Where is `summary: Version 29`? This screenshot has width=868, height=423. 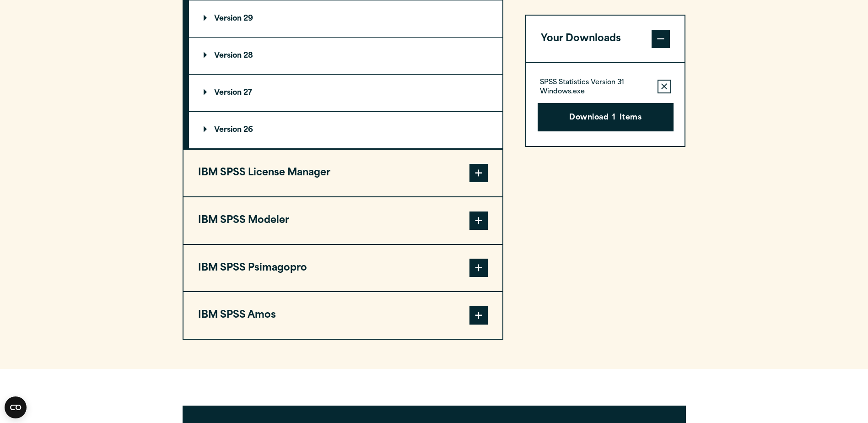 summary: Version 29 is located at coordinates (346, 19).